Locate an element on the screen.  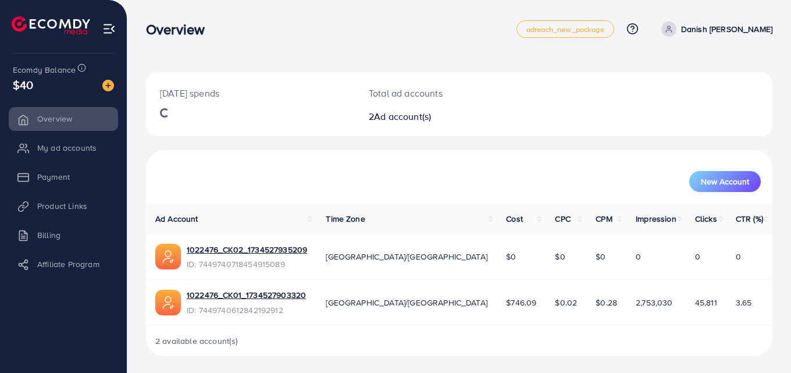
h2: 2 is located at coordinates (433, 116).